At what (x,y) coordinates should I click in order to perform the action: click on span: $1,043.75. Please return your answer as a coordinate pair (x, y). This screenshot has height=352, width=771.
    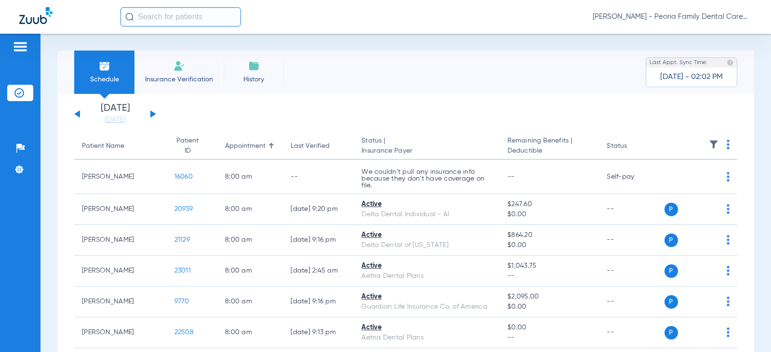
    Looking at the image, I should click on (549, 266).